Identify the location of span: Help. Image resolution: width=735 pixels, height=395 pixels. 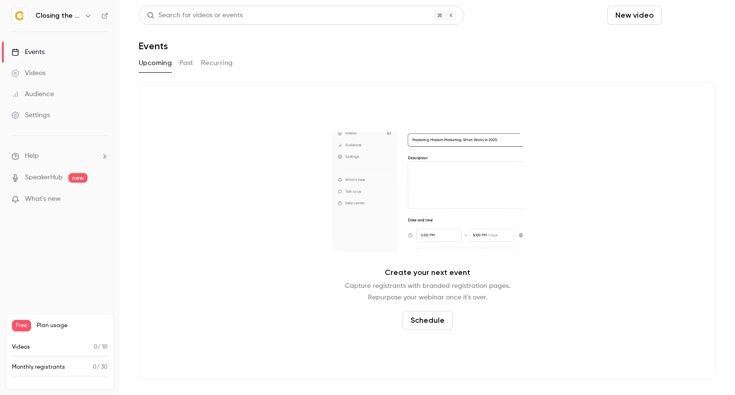
(32, 156).